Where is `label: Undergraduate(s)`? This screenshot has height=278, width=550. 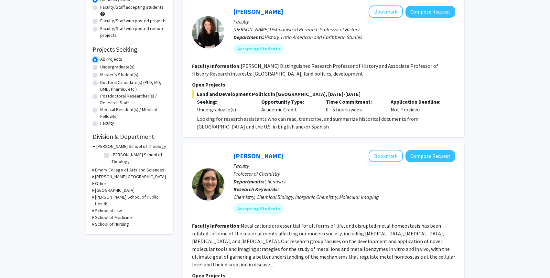
label: Undergraduate(s) is located at coordinates (117, 67).